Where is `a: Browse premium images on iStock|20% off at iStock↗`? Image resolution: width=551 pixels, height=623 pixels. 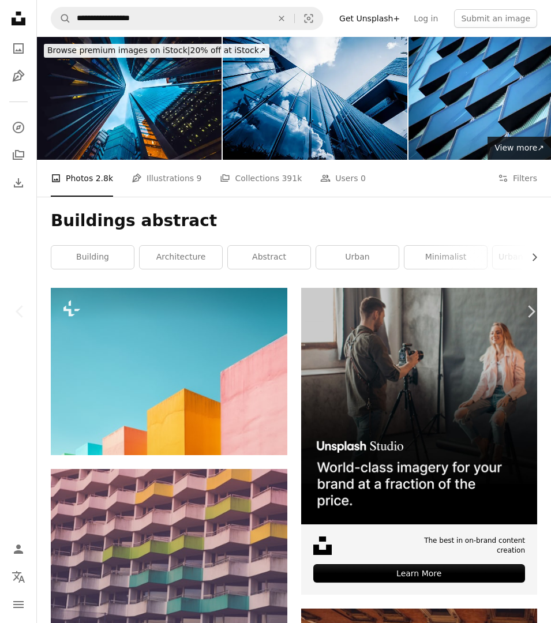
a: Browse premium images on iStock|20% off at iStock↗ is located at coordinates (156, 51).